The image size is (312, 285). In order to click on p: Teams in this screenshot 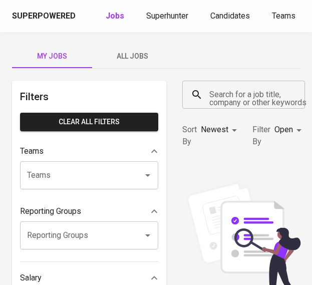, I will do `click(32, 151)`.